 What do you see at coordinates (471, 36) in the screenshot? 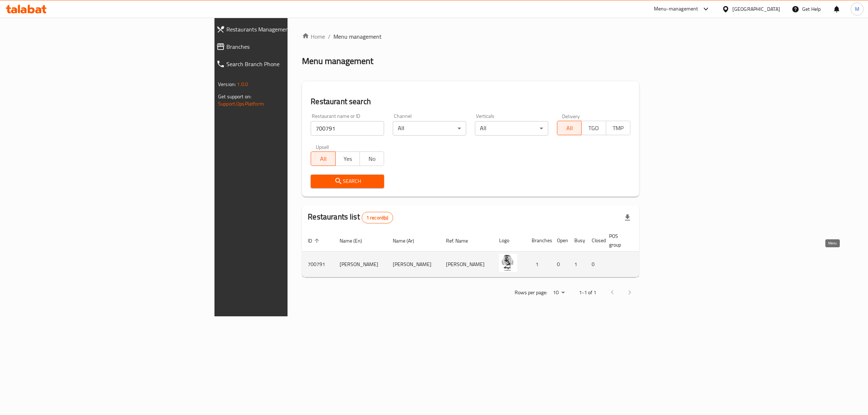
I see `nav: breadcrumb` at bounding box center [471, 36].